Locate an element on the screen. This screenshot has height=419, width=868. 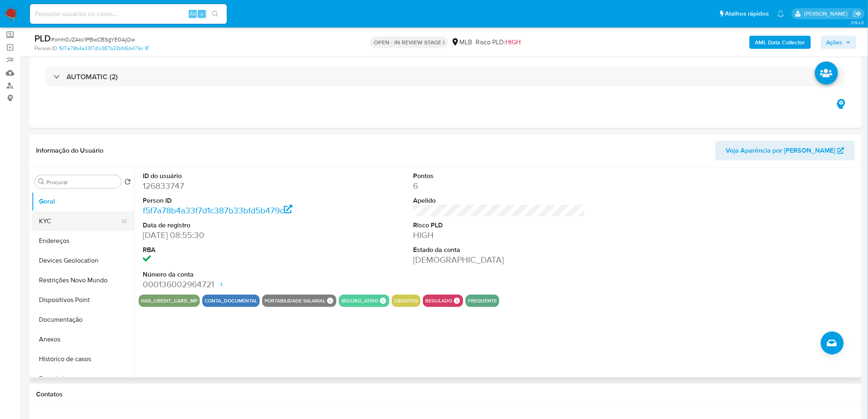
span: 3.154.0 is located at coordinates (858, 23).